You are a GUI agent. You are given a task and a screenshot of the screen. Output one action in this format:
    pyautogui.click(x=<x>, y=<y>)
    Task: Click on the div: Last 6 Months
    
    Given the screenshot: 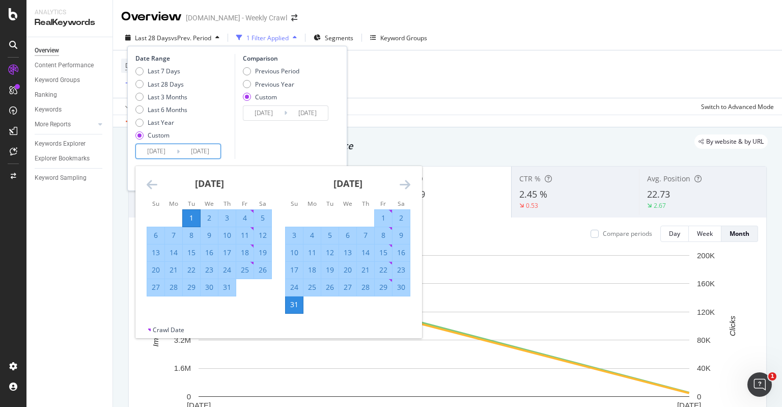 What is the action you would take?
    pyautogui.click(x=161, y=109)
    